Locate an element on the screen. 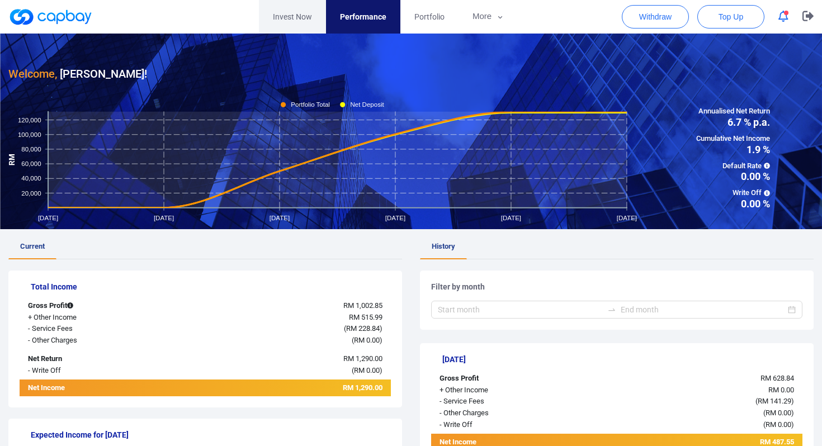 The width and height of the screenshot is (822, 446). span: RM 228.84 is located at coordinates (363, 328).